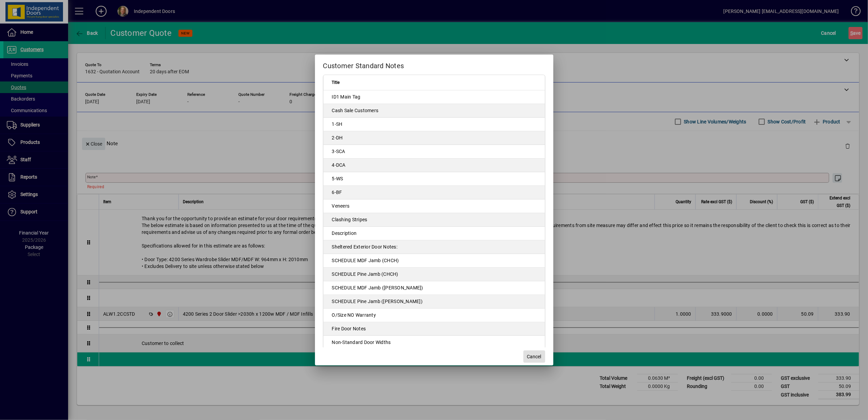 The height and width of the screenshot is (420, 868). Describe the element at coordinates (434, 65) in the screenshot. I see `h2: Customer Standard Notes` at that location.